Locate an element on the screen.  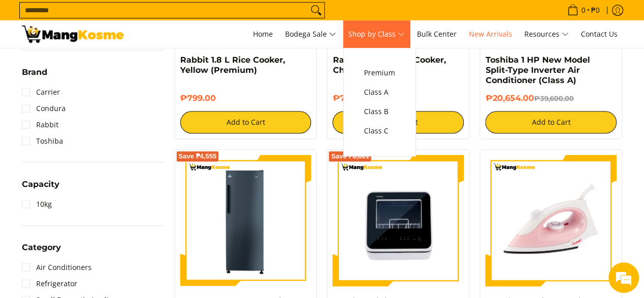
div: Chat with us now is located at coordinates (112, 64).